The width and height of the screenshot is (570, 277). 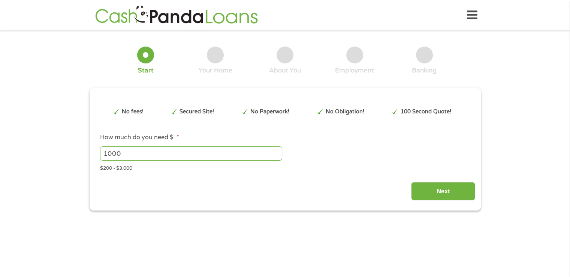 What do you see at coordinates (285, 70) in the screenshot?
I see `div: About You` at bounding box center [285, 70].